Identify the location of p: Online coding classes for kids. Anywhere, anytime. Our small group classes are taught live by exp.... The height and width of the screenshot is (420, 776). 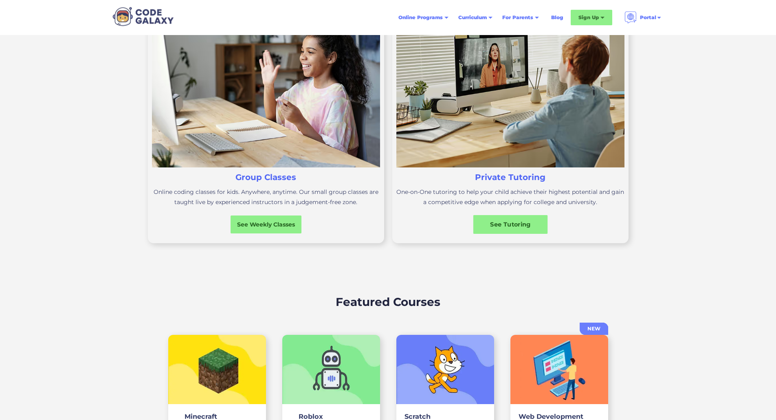
(266, 197).